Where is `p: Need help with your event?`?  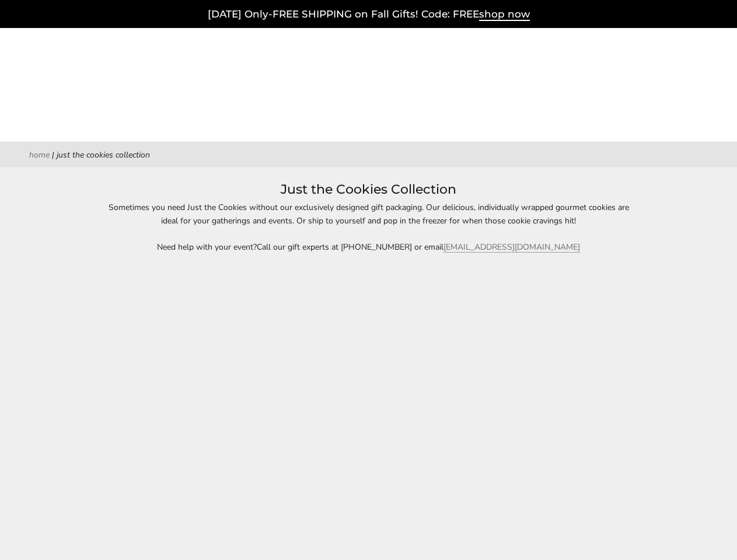
p: Need help with your event? is located at coordinates (369, 246).